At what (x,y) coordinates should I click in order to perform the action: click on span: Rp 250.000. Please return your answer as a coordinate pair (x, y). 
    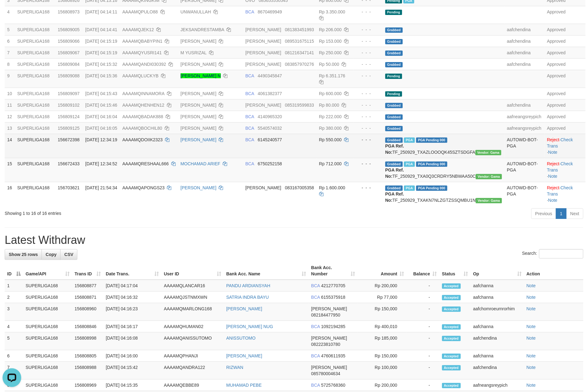
    Looking at the image, I should click on (330, 53).